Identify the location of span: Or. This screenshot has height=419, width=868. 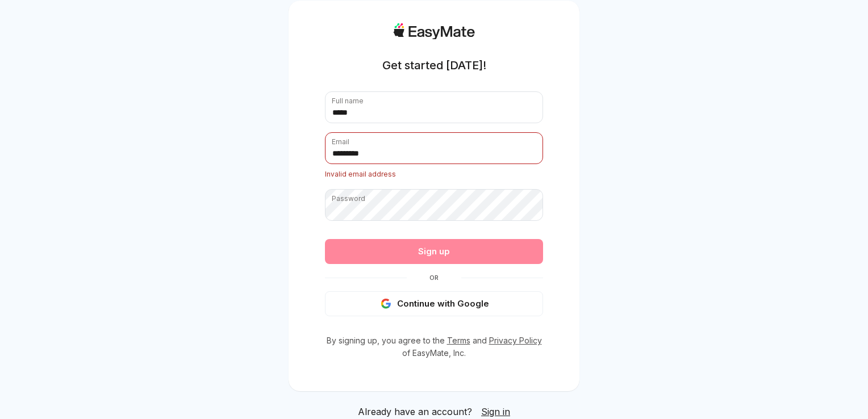
(434, 277).